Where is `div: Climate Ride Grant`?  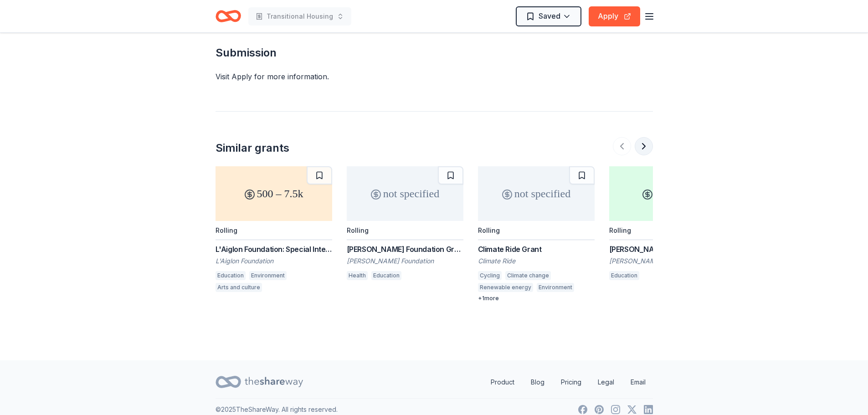
div: Climate Ride Grant is located at coordinates (537, 249).